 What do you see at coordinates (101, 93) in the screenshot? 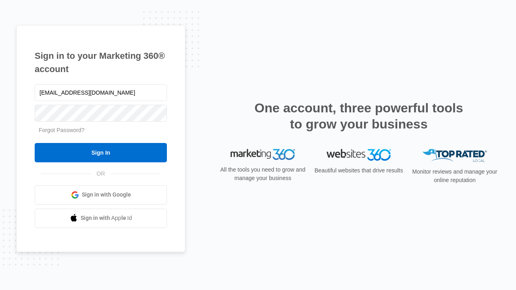
I see `input: Email` at bounding box center [101, 93].